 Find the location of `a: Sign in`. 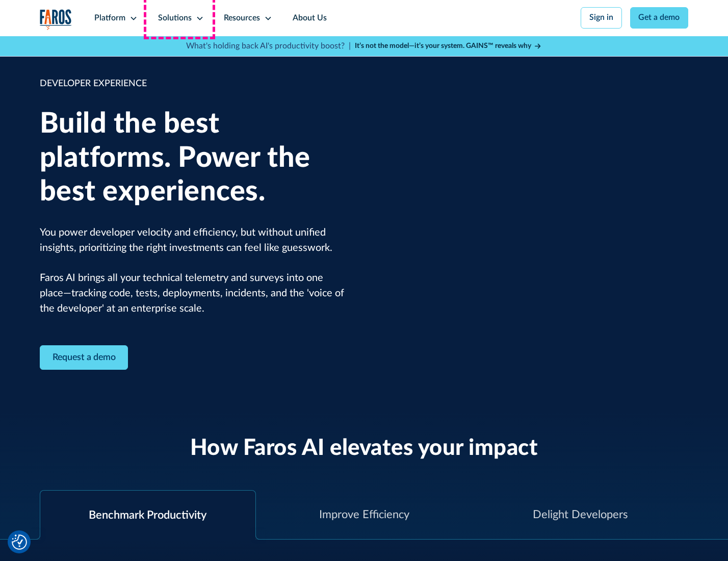

a: Sign in is located at coordinates (601, 18).